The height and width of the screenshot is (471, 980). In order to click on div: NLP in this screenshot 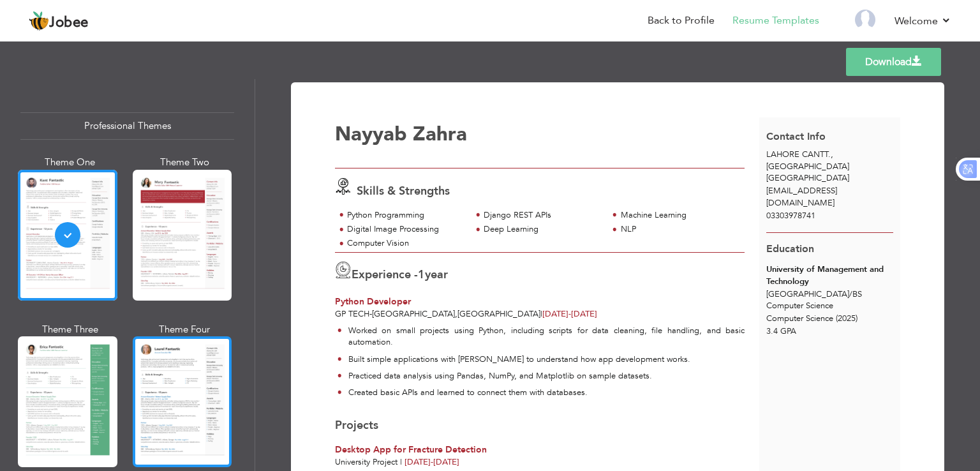, I will do `click(679, 229)`.